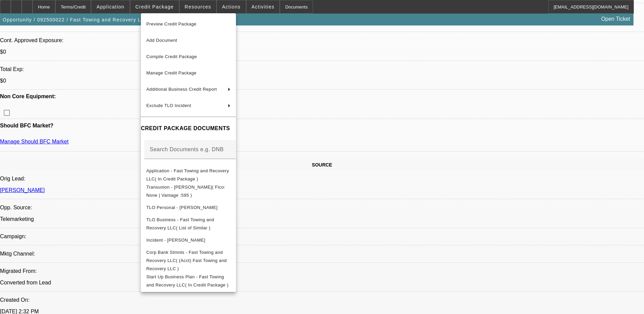  What do you see at coordinates (189, 175) in the screenshot?
I see `button: Application - Fast Towing and Recovery LLC( In Credit Package )` at bounding box center [189, 175].